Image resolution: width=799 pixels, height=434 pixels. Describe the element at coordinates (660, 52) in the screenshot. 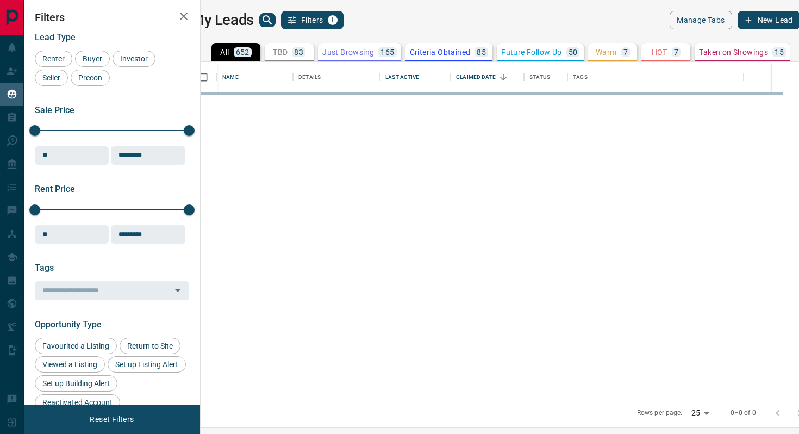

I see `p: HOT` at that location.